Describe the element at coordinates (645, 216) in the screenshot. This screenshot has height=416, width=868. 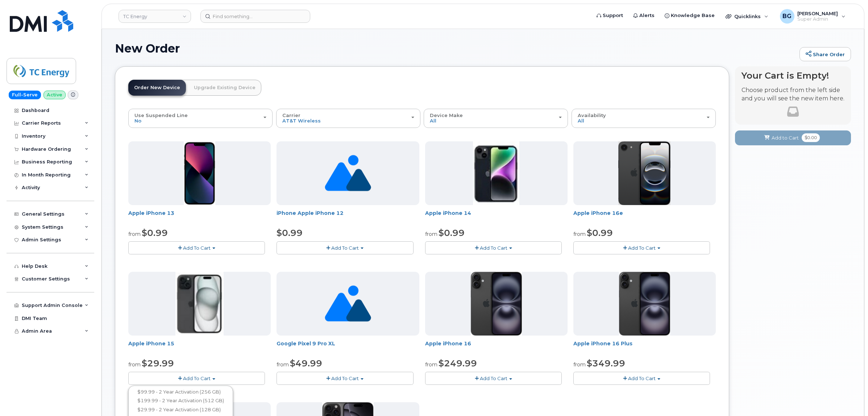
I see `div: Apple iPhone 16e` at that location.